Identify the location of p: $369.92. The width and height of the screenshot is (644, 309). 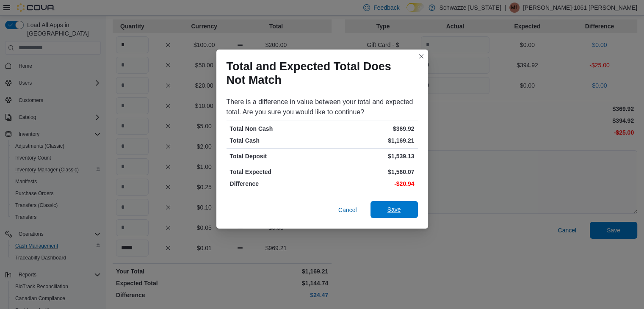
(369, 128).